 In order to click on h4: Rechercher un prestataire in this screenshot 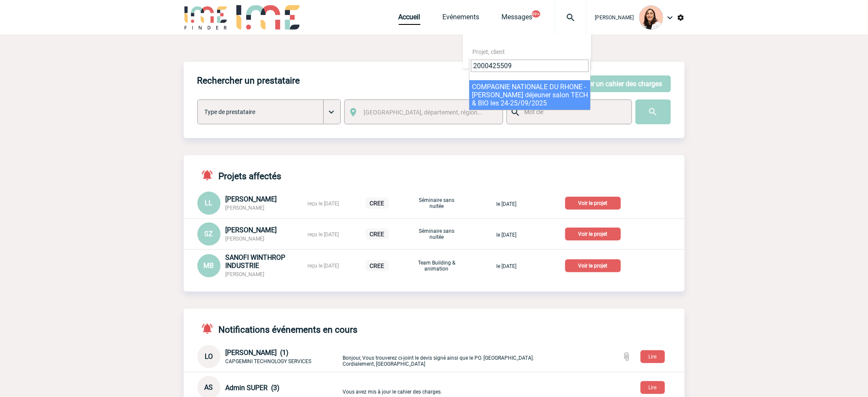, I will do `click(249, 81)`.